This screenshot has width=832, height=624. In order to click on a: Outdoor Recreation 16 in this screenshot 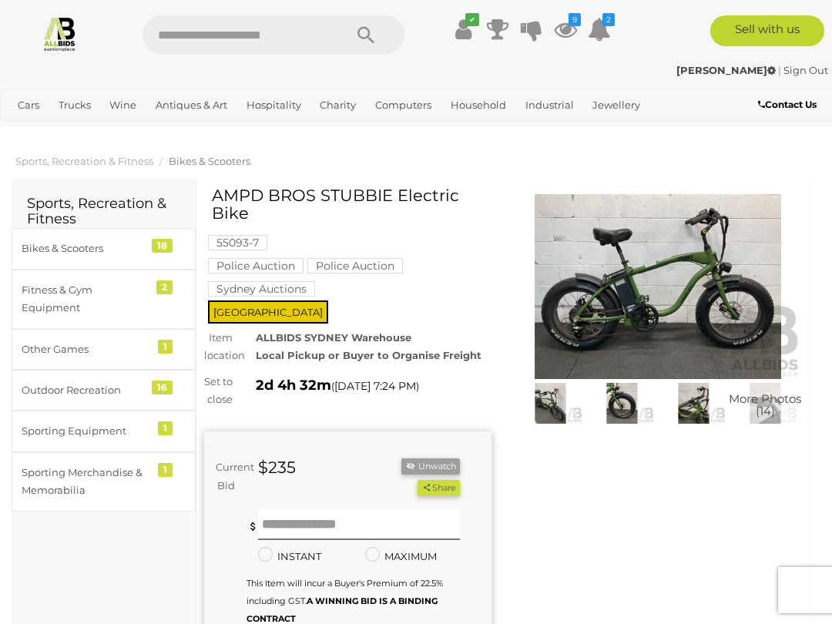, I will do `click(103, 390)`.